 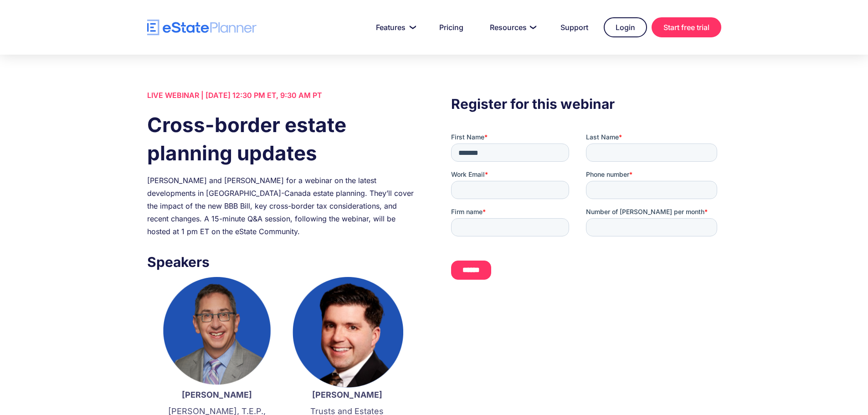 I want to click on h1: Cross-border estate planning updates, so click(x=282, y=139).